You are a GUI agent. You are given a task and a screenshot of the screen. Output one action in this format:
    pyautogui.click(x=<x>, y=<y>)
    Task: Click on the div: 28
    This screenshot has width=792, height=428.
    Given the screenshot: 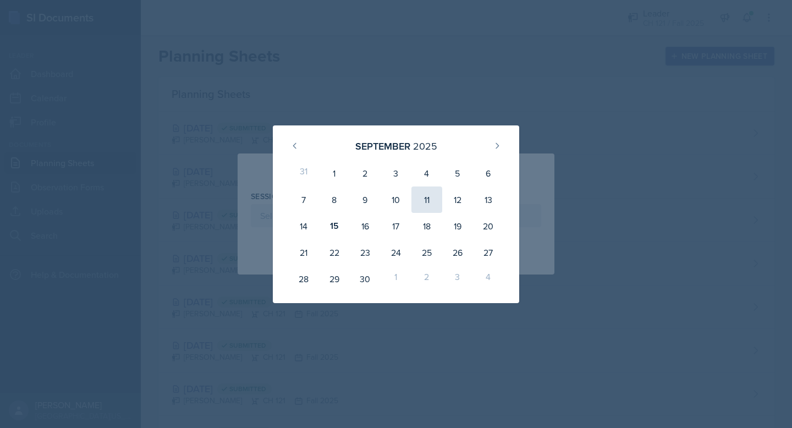 What is the action you would take?
    pyautogui.click(x=304, y=279)
    